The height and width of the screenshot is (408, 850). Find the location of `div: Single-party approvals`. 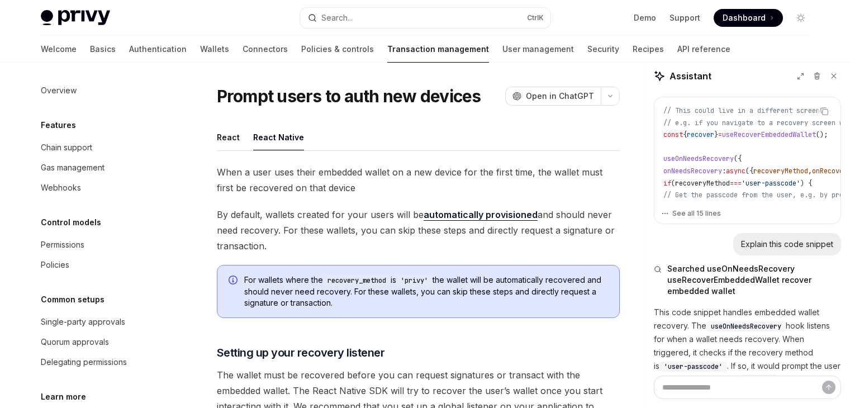

div: Single-party approvals is located at coordinates (83, 322).